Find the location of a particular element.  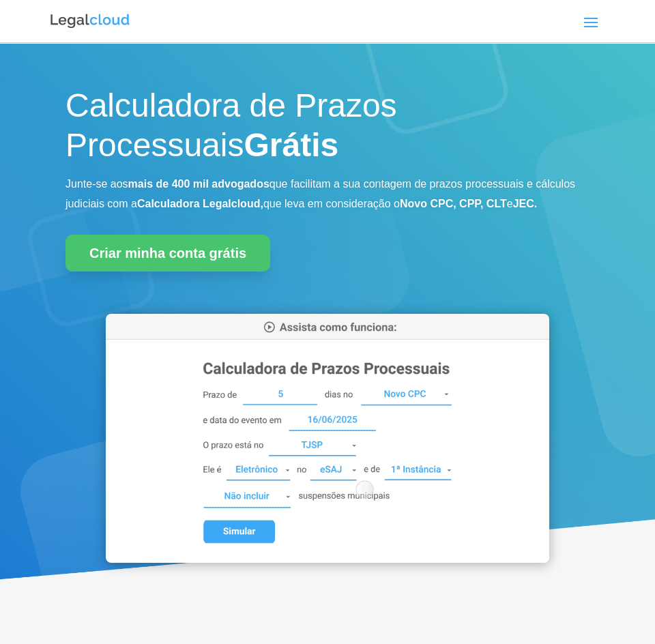

b: mais de 400 mil advogados is located at coordinates (199, 184).